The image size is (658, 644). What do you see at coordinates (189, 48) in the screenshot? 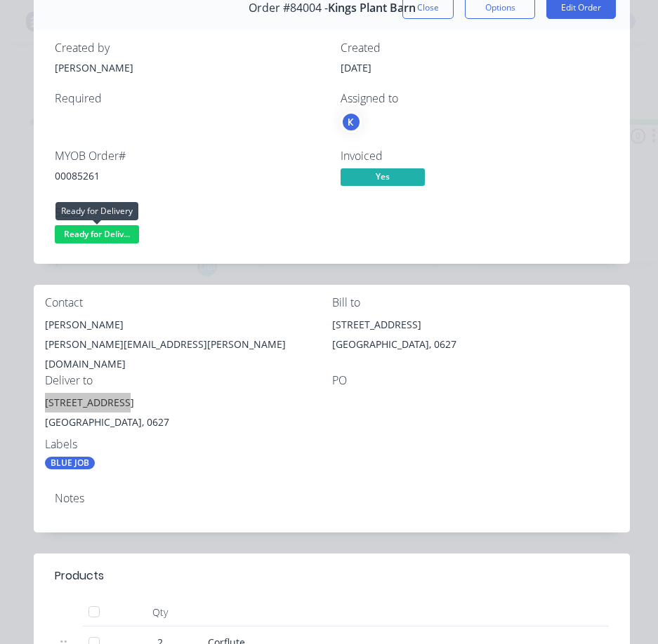
I see `div: Created by` at bounding box center [189, 48].